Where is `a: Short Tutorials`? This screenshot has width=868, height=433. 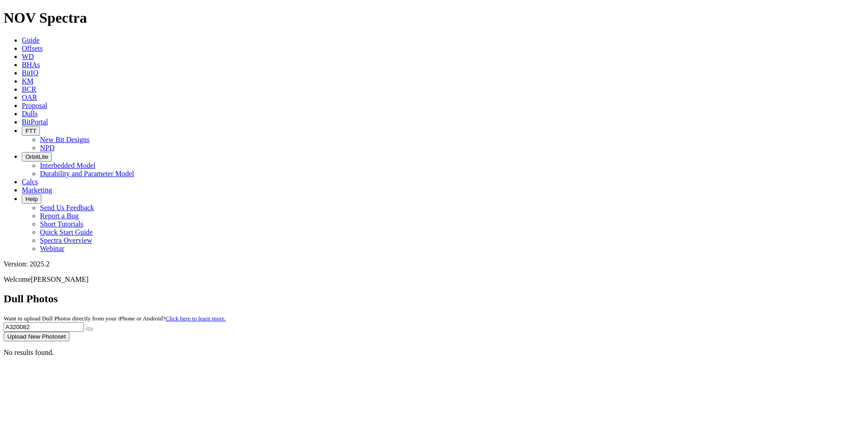 a: Short Tutorials is located at coordinates (62, 224).